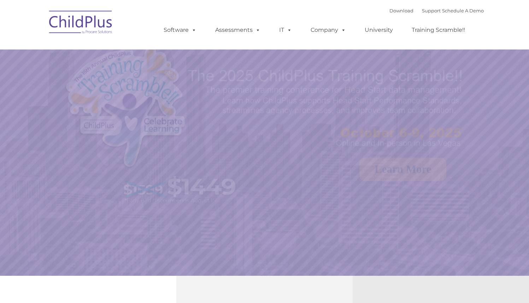  Describe the element at coordinates (238, 30) in the screenshot. I see `a: Assessments` at that location.